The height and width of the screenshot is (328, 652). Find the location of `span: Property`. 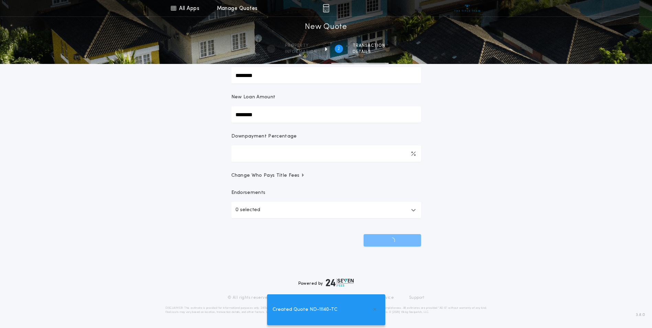

span: Property is located at coordinates (301, 46).